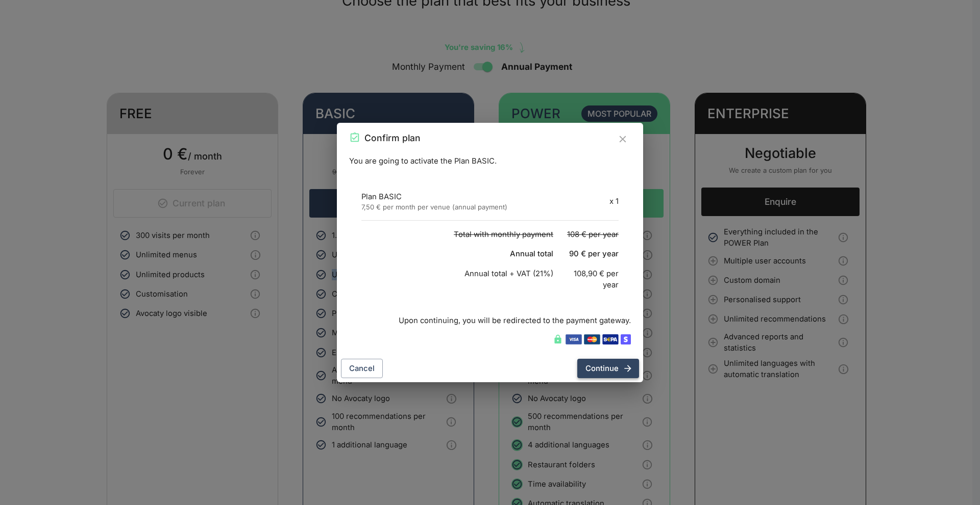 The image size is (980, 505). I want to click on p: 7,50 € per month per venue (annual payment), so click(476, 207).